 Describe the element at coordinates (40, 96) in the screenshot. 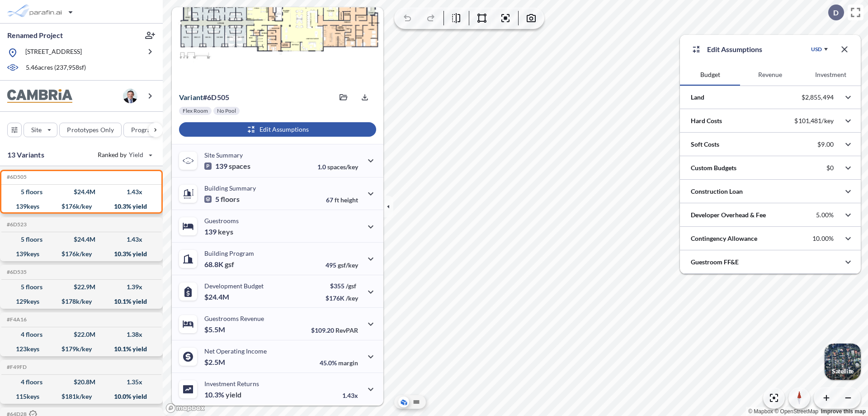

I see `img: BrandImage` at that location.